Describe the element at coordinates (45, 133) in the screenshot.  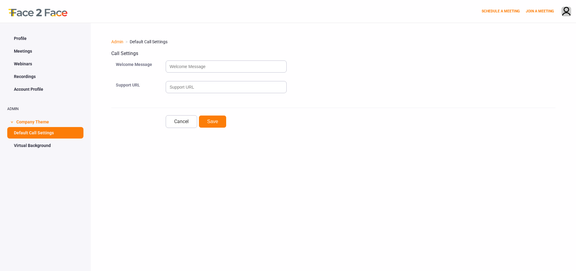
I see `a: Default Call Settings` at that location.